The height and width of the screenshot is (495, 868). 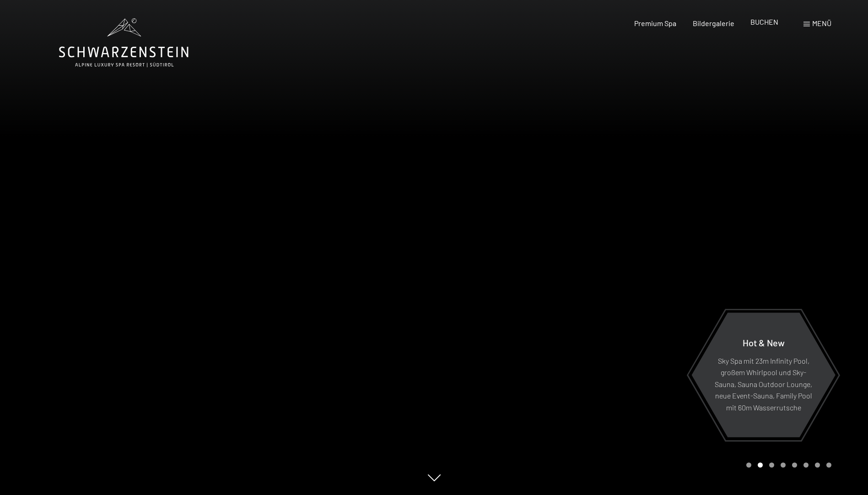 What do you see at coordinates (822, 23) in the screenshot?
I see `span: Menü` at bounding box center [822, 23].